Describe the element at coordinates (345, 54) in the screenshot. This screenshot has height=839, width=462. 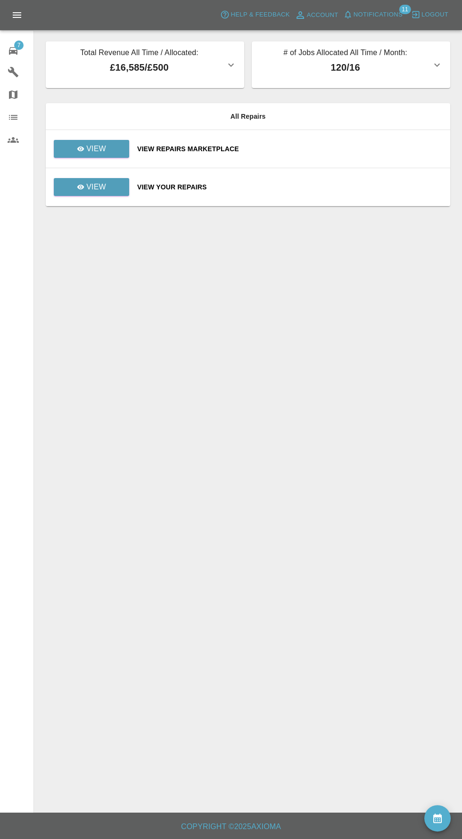
I see `p: # of Jobs Allocated All Time / Month:` at that location.